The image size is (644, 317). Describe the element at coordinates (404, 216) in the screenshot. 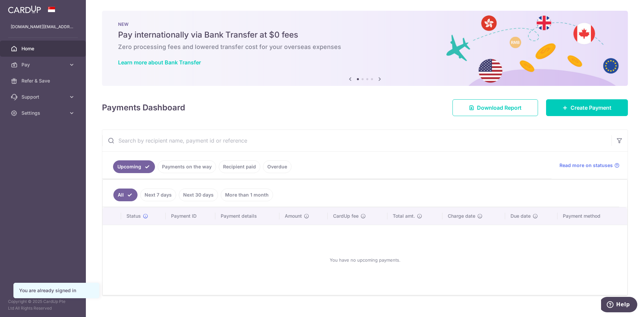

I see `span: Total amt.` at that location.